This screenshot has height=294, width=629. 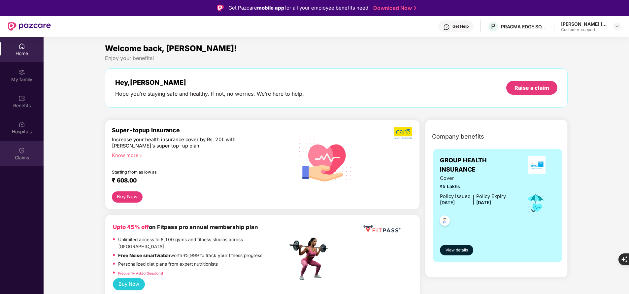 I want to click on img: Logo, so click(x=220, y=8).